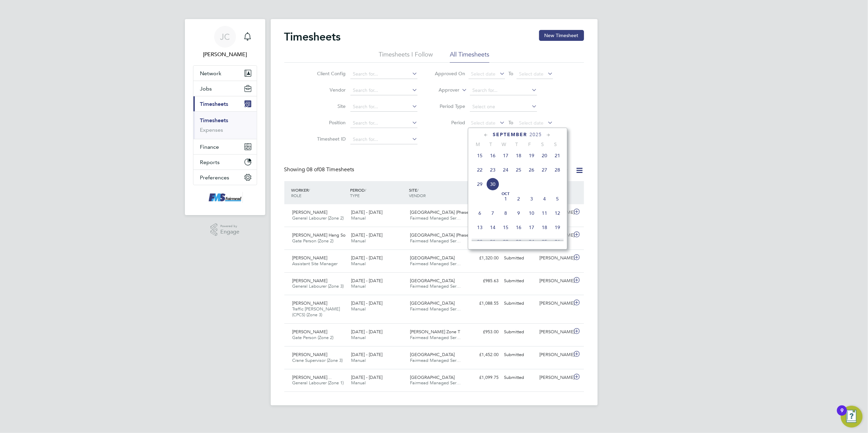 The width and height of the screenshot is (868, 433). I want to click on label: Approved On, so click(450, 74).